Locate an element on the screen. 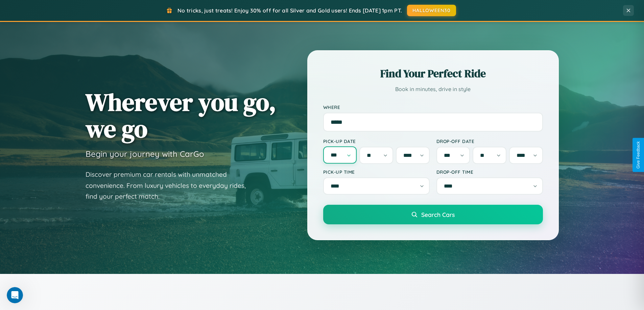 The height and width of the screenshot is (310, 644). h1: Wherever you go, we go is located at coordinates (181, 115).